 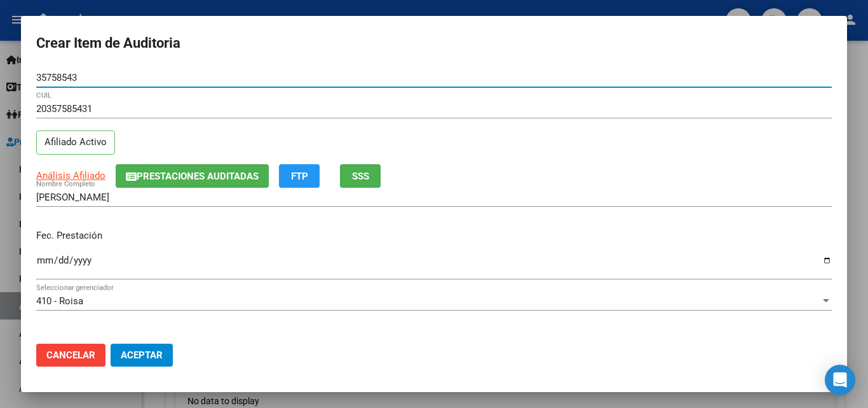 What do you see at coordinates (434, 43) in the screenshot?
I see `h2: Crear Item de Auditoria` at bounding box center [434, 43].